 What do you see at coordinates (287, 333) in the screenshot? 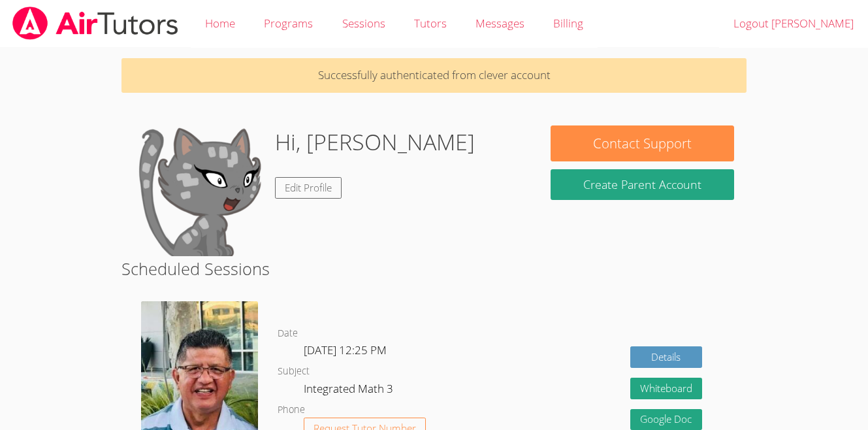
I see `dt: Date` at bounding box center [287, 333].